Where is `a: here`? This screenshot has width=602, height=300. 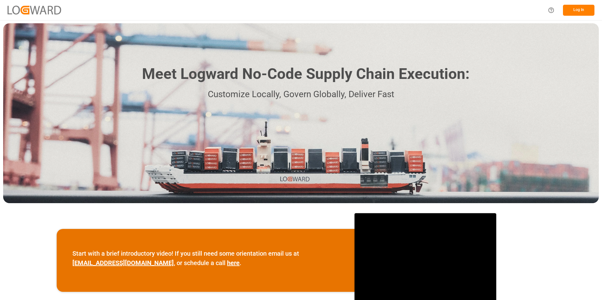 a: here is located at coordinates (233, 263).